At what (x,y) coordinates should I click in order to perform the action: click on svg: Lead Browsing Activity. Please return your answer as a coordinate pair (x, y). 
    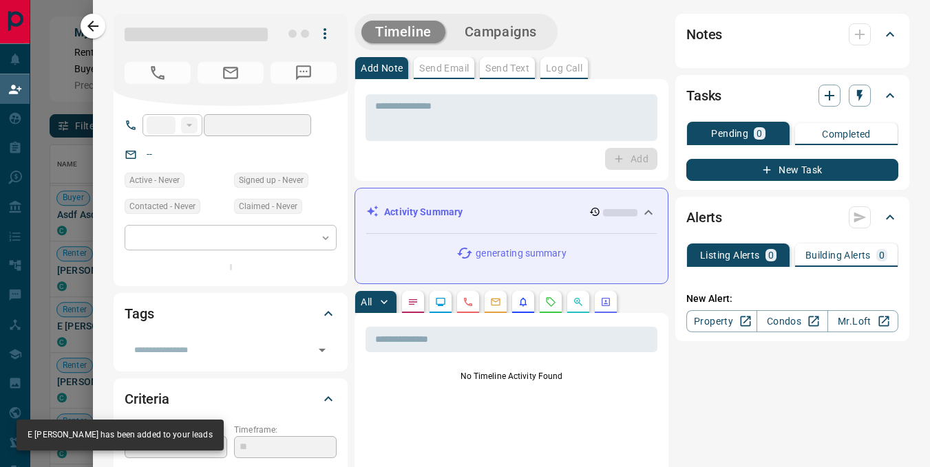
    Looking at the image, I should click on (441, 302).